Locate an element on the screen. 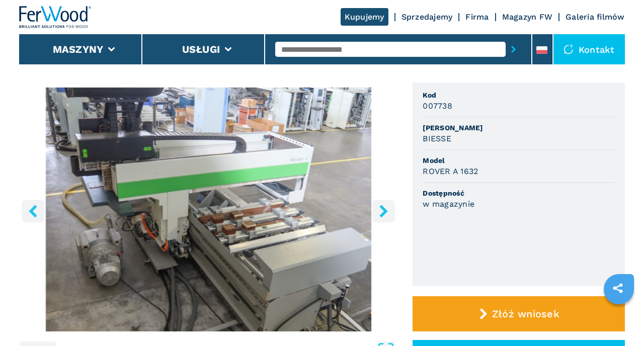  h3: w magazynie is located at coordinates (448, 204).